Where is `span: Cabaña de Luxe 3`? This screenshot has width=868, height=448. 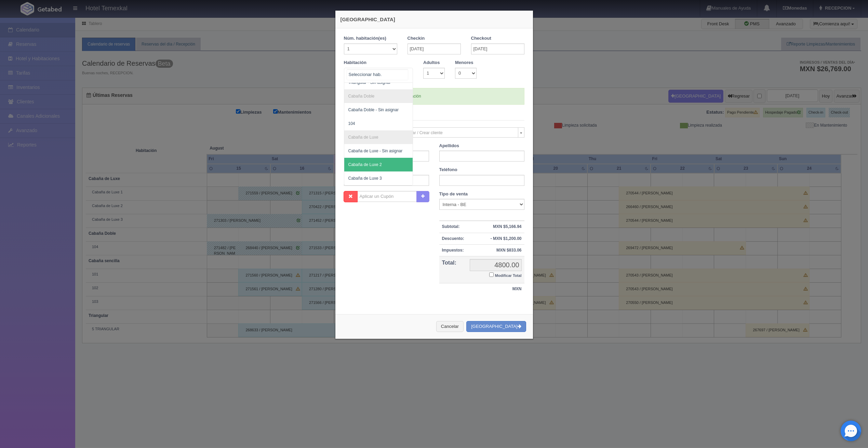 span: Cabaña de Luxe 3 is located at coordinates (365, 178).